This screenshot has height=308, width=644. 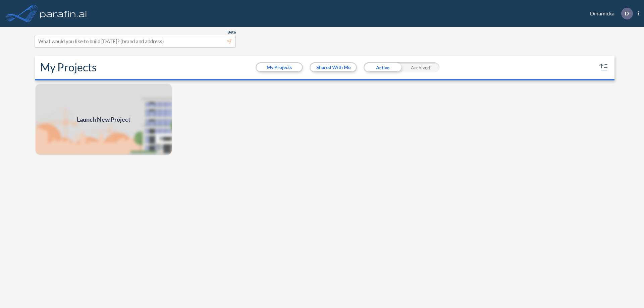 I want to click on p: D, so click(x=627, y=13).